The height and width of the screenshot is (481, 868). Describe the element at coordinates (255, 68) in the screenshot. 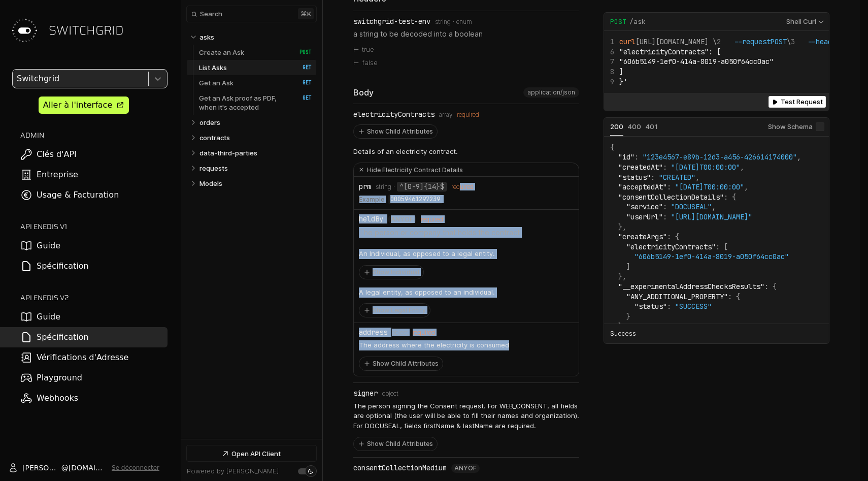

I see `a: List Asks GET` at that location.